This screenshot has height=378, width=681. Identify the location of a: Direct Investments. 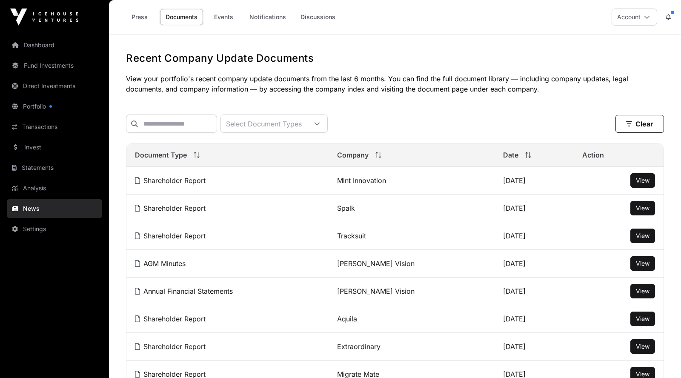
(54, 86).